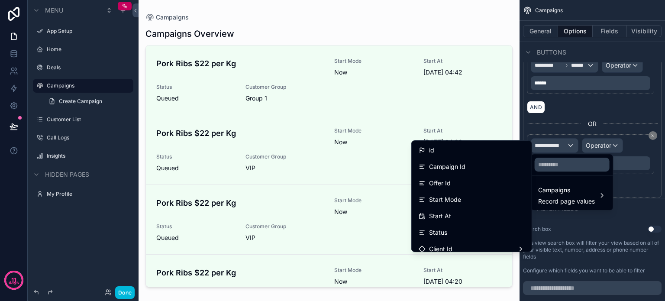 This screenshot has height=301, width=665. Describe the element at coordinates (440, 183) in the screenshot. I see `span: Offer Id` at that location.